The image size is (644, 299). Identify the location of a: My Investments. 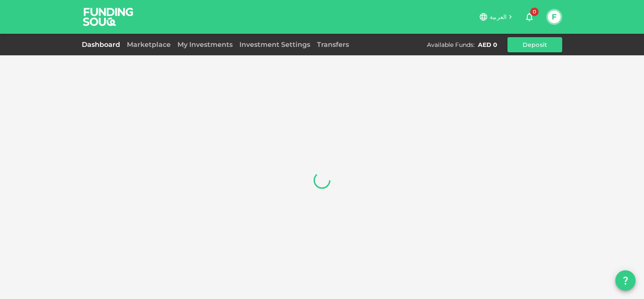
(205, 44).